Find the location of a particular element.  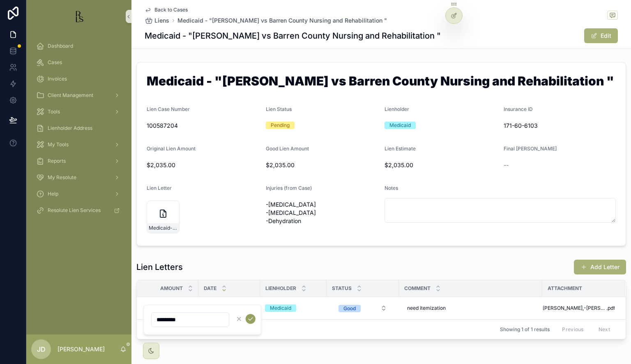

a: Lienholder Address is located at coordinates (79, 128).